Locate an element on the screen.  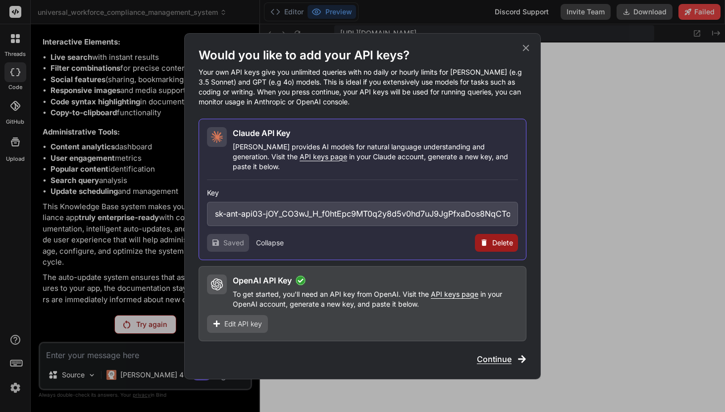
p: To get started, you'll need an API key from OpenAI. Visit the in your OpenAI account, generate a ... is located at coordinates (375, 300).